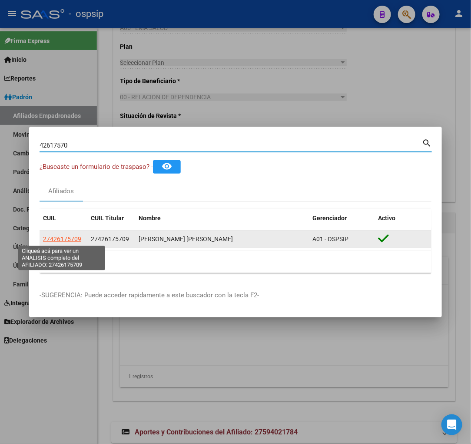  I want to click on datatable-header-cell: Activo, so click(403, 218).